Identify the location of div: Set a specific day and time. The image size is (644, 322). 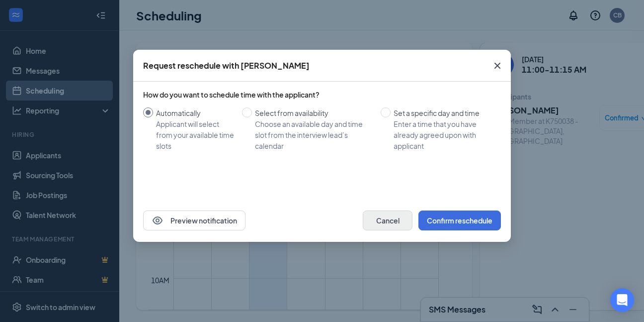
(443, 113).